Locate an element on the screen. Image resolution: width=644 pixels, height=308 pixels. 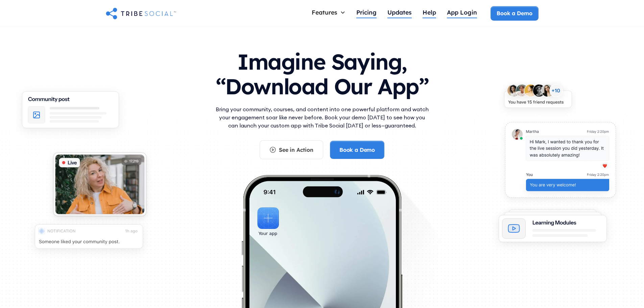
img: An illustration of Learning Modules is located at coordinates (553, 229).